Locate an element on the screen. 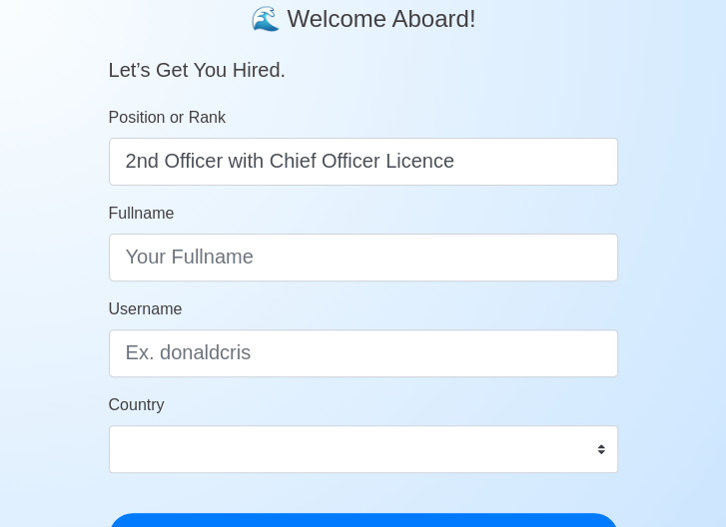 This screenshot has height=527, width=726. span: Position or Rank is located at coordinates (167, 117).